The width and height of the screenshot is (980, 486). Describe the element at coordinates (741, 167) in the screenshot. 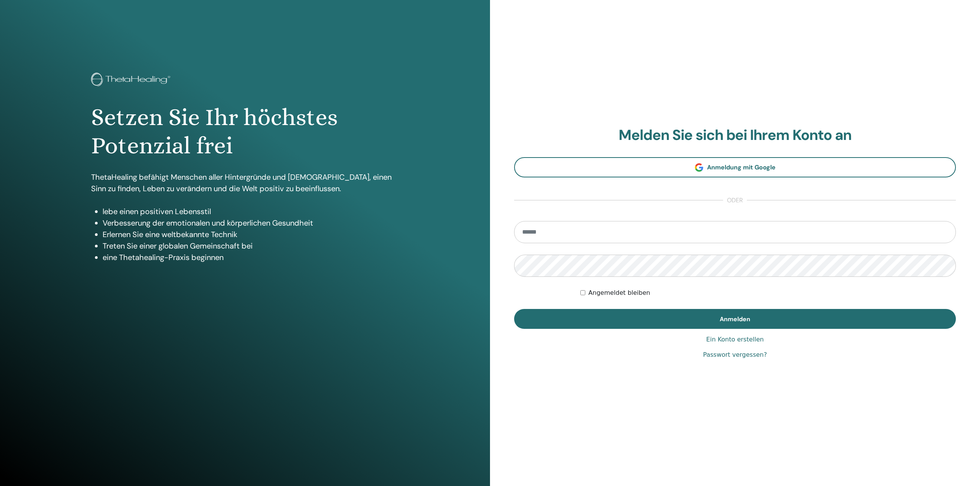

I see `span: Anmeldung mit Google` at that location.